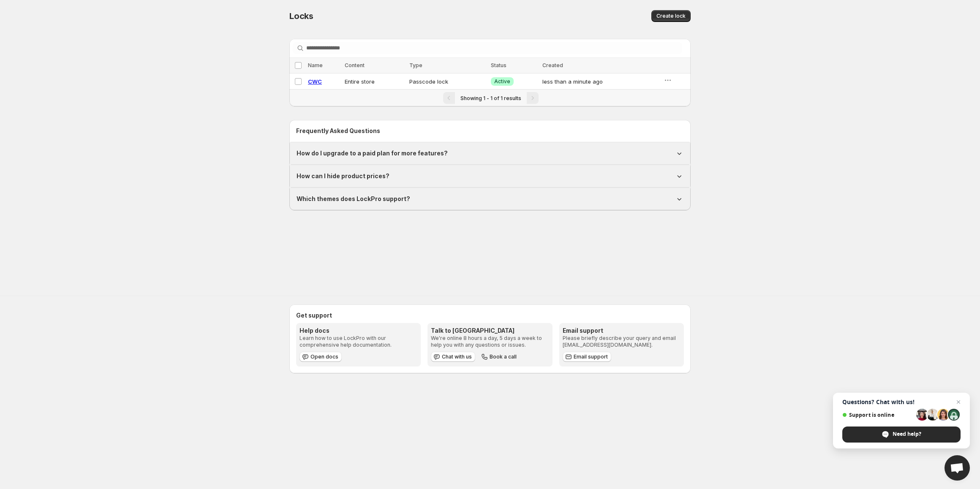 This screenshot has height=489, width=980. Describe the element at coordinates (324, 357) in the screenshot. I see `span: Open docs` at that location.